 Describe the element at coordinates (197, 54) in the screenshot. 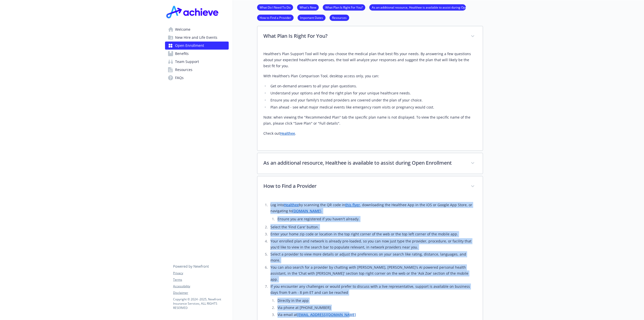

I see `a: Benefits` at that location.